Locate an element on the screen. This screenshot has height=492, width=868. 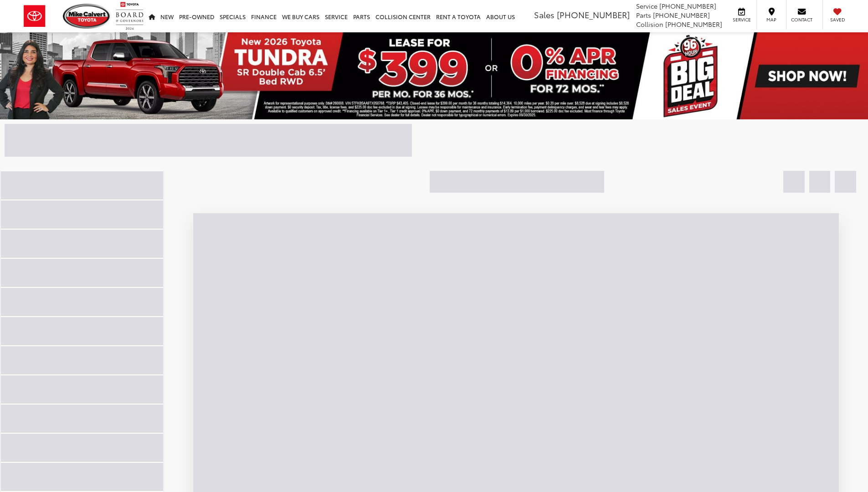
img: Mike Calvert Toyota is located at coordinates (87, 16).